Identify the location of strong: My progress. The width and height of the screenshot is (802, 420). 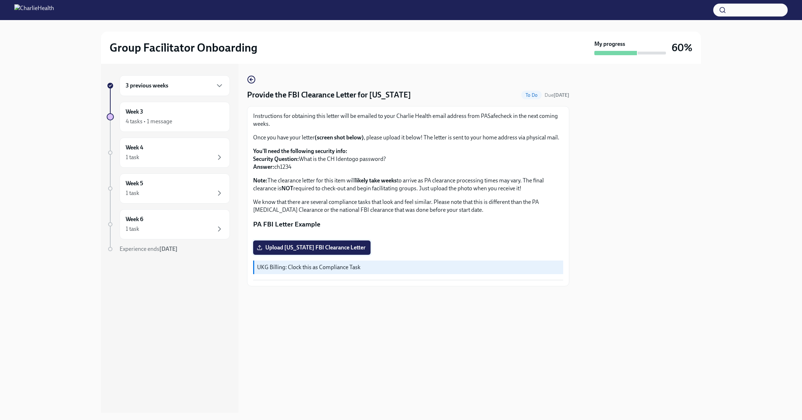
(610, 44).